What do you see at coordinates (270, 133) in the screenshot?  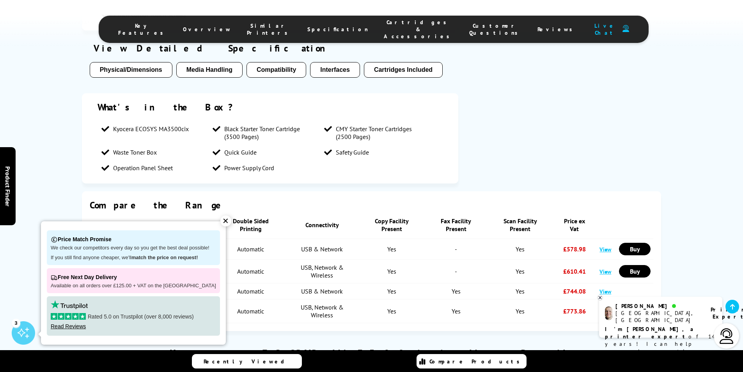 I see `span: Black Starter Toner Cartridge (3500 Pages)` at bounding box center [270, 133].